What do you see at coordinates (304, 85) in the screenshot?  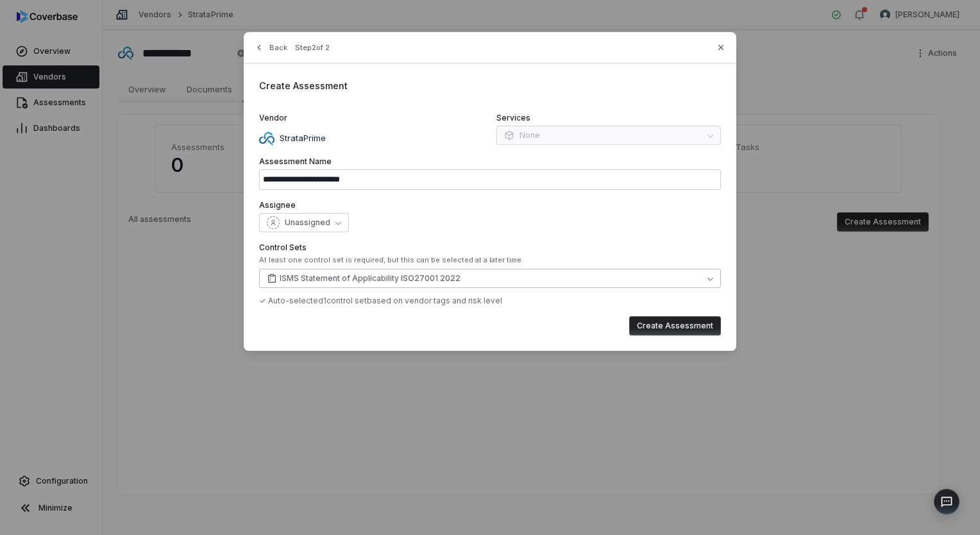 I see `span: Create Assessment` at bounding box center [304, 85].